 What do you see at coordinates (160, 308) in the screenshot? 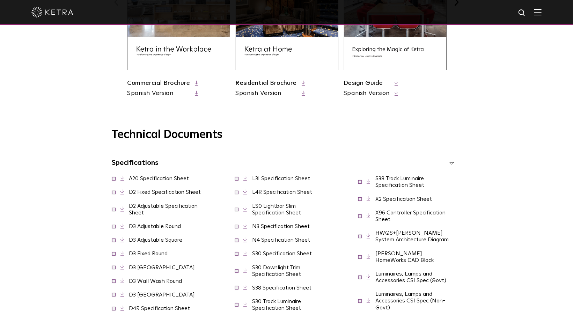
I see `a: D4R Specification Sheet` at bounding box center [160, 308].